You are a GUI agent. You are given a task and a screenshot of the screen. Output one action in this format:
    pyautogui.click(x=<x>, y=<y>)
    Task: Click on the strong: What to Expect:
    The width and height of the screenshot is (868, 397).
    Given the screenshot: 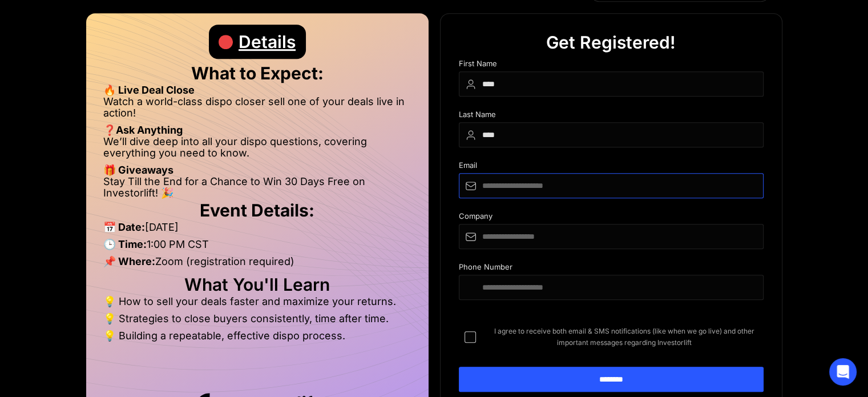 What is the action you would take?
    pyautogui.click(x=258, y=73)
    